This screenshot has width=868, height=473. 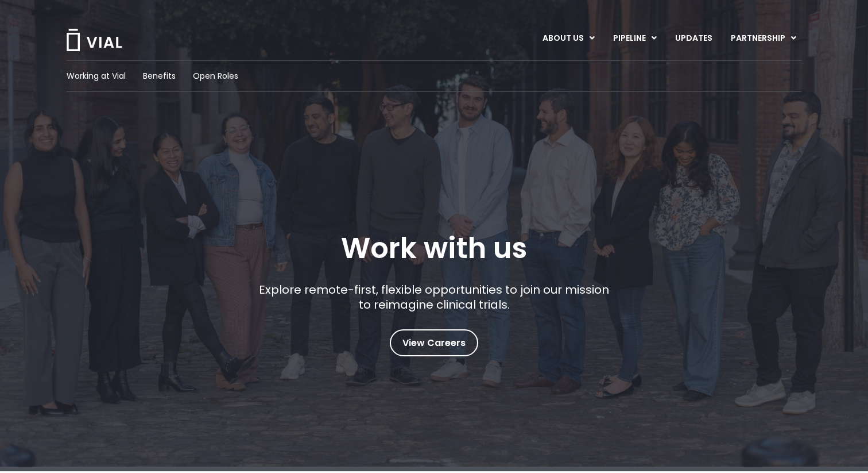 What do you see at coordinates (694, 38) in the screenshot?
I see `a: UPDATES` at bounding box center [694, 38].